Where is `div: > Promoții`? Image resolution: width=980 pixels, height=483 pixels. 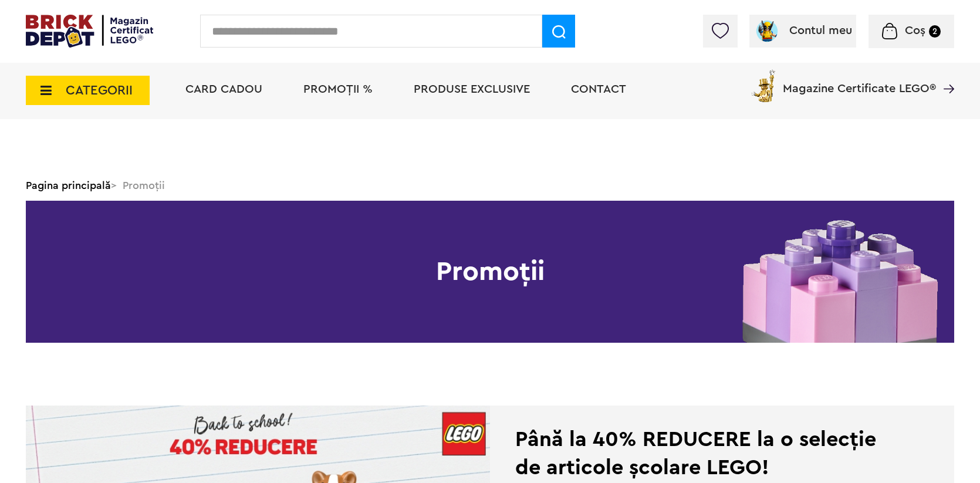 div: > Promoții is located at coordinates (490, 186).